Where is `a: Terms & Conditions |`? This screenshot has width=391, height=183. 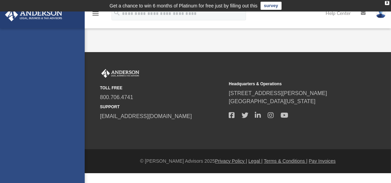 a: Terms & Conditions | is located at coordinates (286, 161).